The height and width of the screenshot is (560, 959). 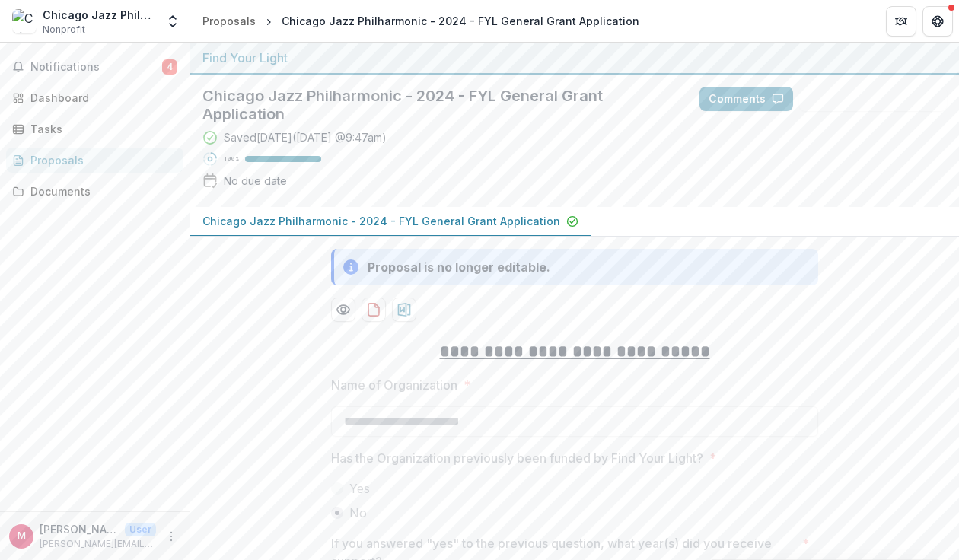 What do you see at coordinates (170, 67) in the screenshot?
I see `span: 4` at bounding box center [170, 67].